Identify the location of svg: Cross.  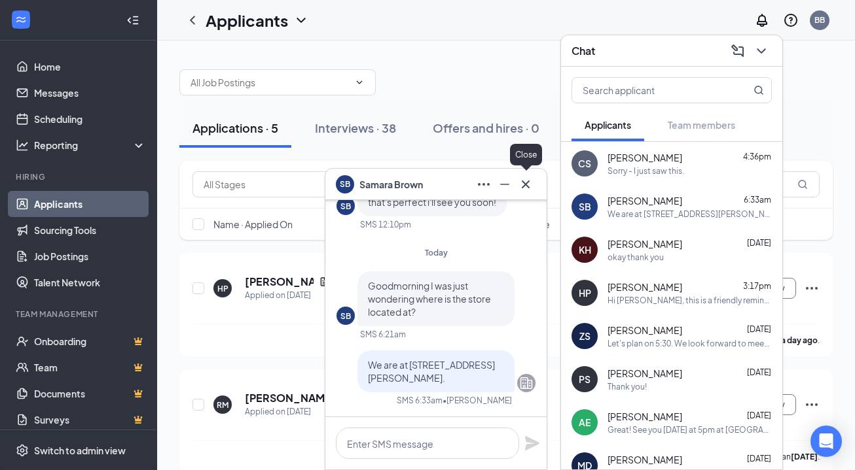
(525, 185).